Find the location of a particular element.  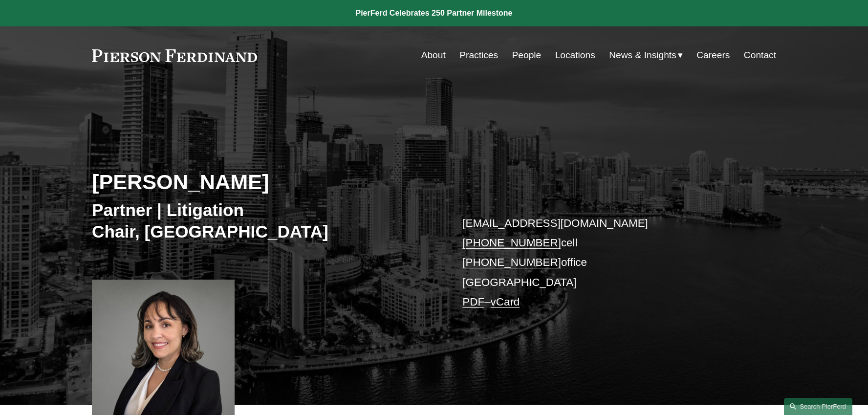

span: News & Insights is located at coordinates (642, 55).